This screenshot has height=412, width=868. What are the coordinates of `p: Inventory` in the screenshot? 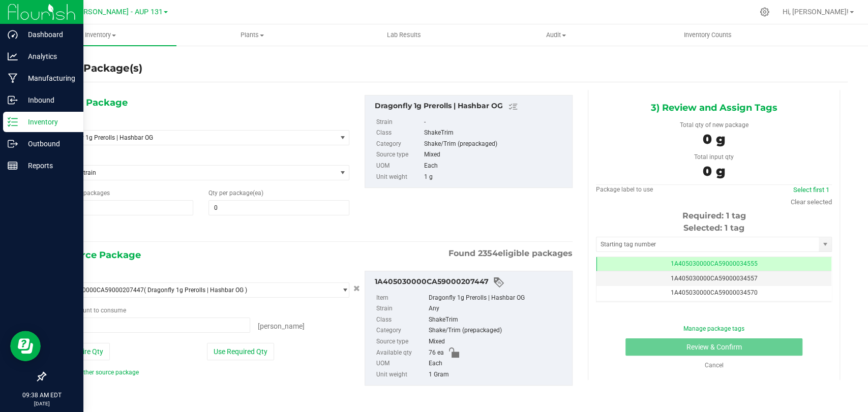 It's located at (49, 122).